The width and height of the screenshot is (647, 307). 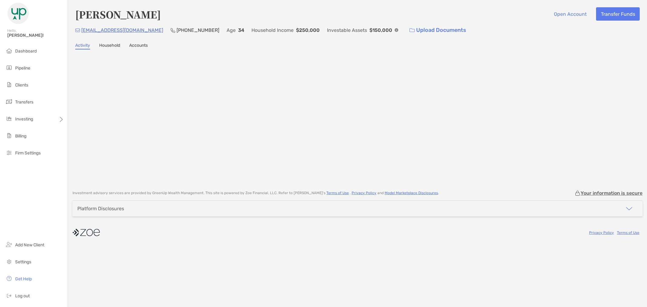 What do you see at coordinates (9, 153) in the screenshot?
I see `img: firm-settings icon` at bounding box center [9, 153].